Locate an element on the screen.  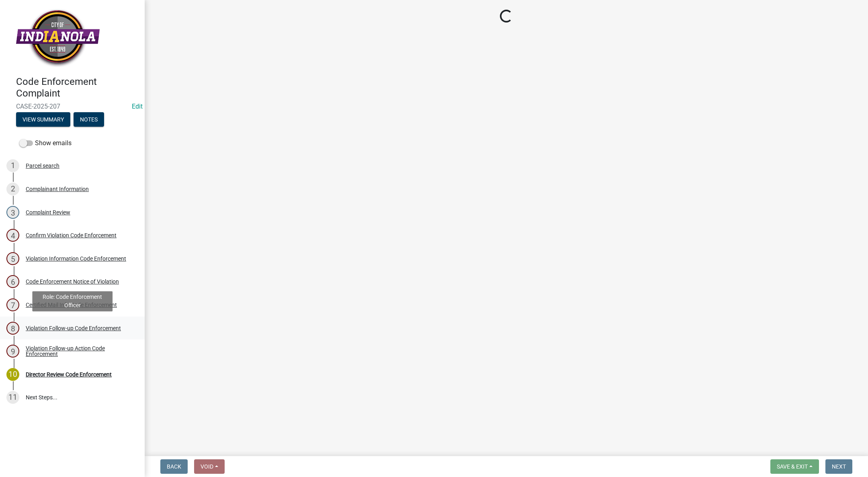
button: Next is located at coordinates (839, 466).